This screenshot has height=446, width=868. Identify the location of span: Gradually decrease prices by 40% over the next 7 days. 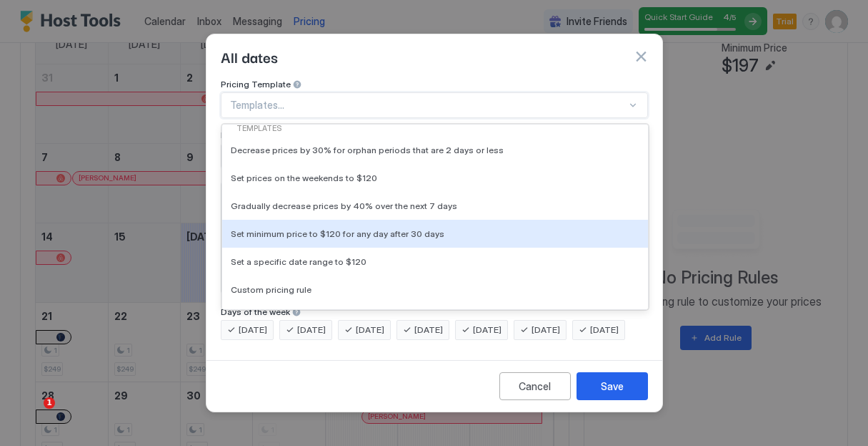
(344, 205).